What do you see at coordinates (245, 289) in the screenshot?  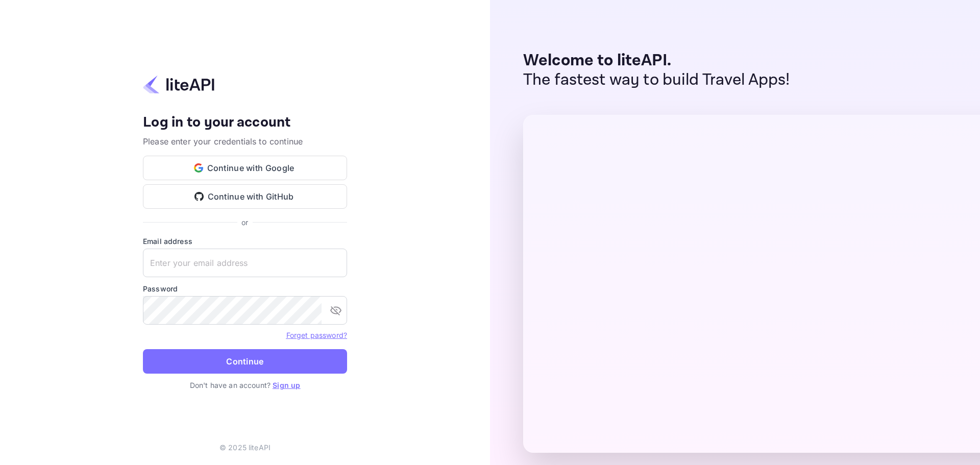 I see `label: Password` at bounding box center [245, 289].